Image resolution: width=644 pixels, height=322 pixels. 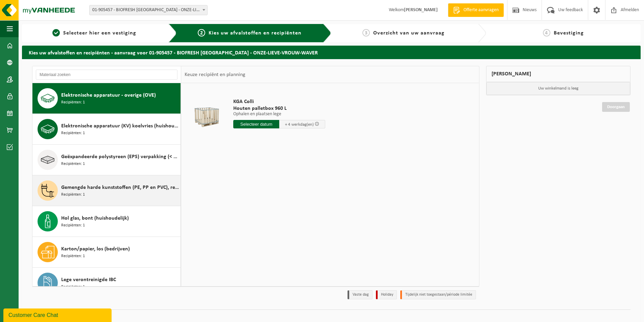 I want to click on span: Karton/papier, los (bedrijven), so click(x=95, y=249).